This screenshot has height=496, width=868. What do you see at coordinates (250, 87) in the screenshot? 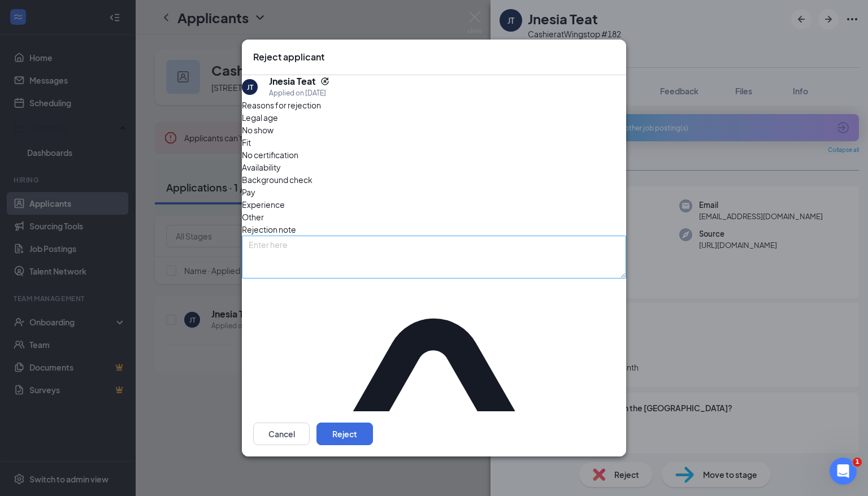
I see `div: JT` at bounding box center [250, 87].